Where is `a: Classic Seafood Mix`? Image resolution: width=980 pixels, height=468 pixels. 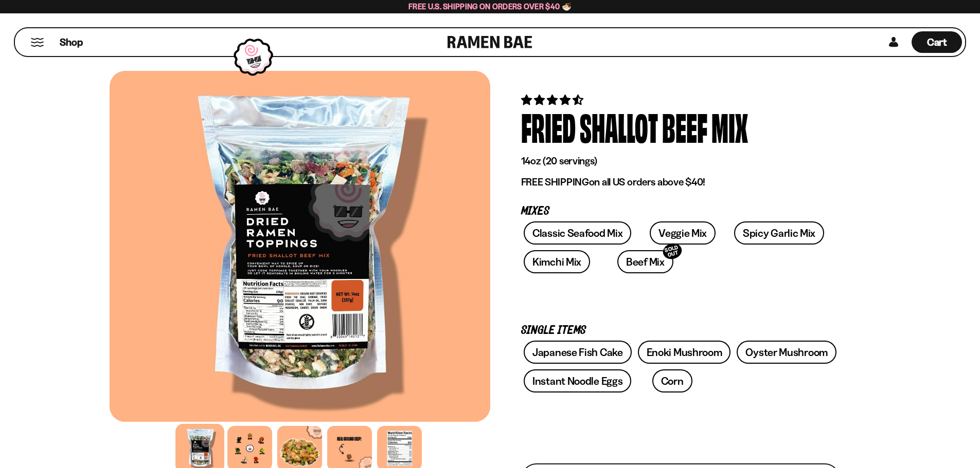
a: Classic Seafood Mix is located at coordinates (577, 233).